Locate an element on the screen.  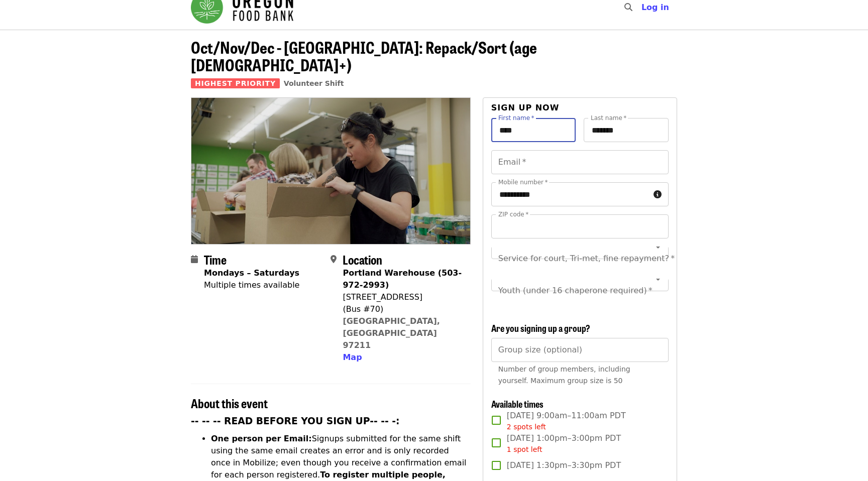
span: Sign up now is located at coordinates (525, 107).